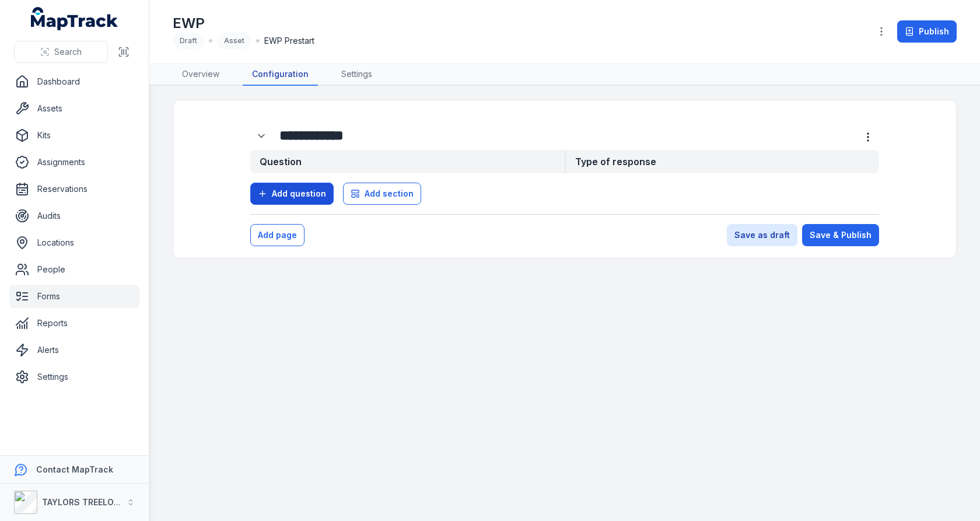  What do you see at coordinates (74, 162) in the screenshot?
I see `a: Assignments` at bounding box center [74, 162].